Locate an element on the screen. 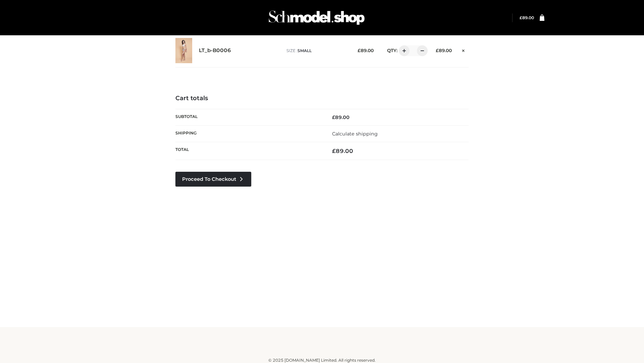  a: Remove this item is located at coordinates (464, 49).